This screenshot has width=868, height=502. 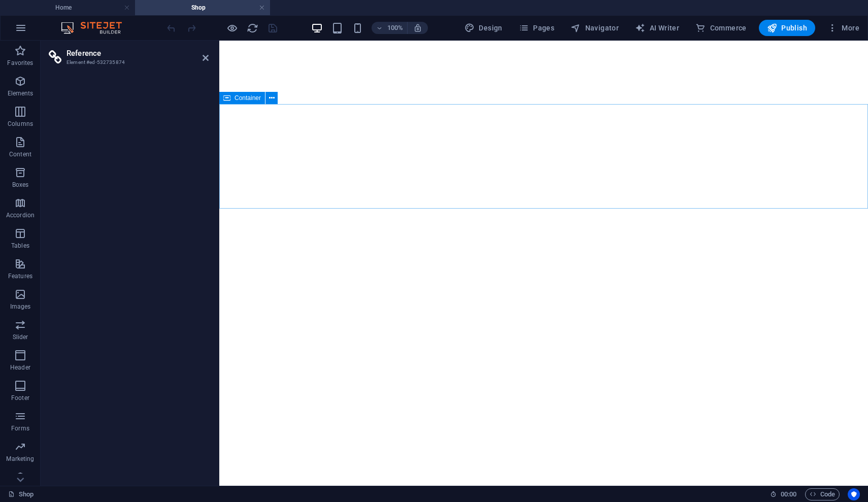 I want to click on h6: 100%, so click(x=395, y=28).